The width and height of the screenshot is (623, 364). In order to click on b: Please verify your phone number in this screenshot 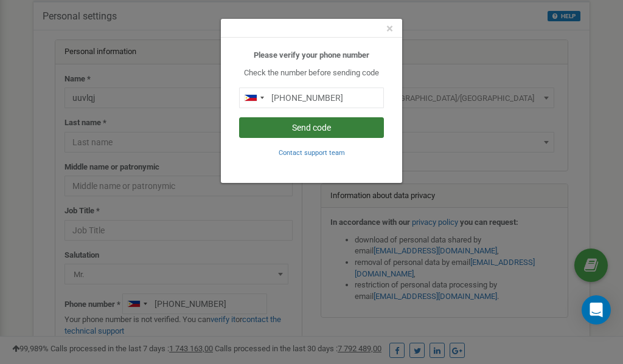, I will do `click(311, 54)`.